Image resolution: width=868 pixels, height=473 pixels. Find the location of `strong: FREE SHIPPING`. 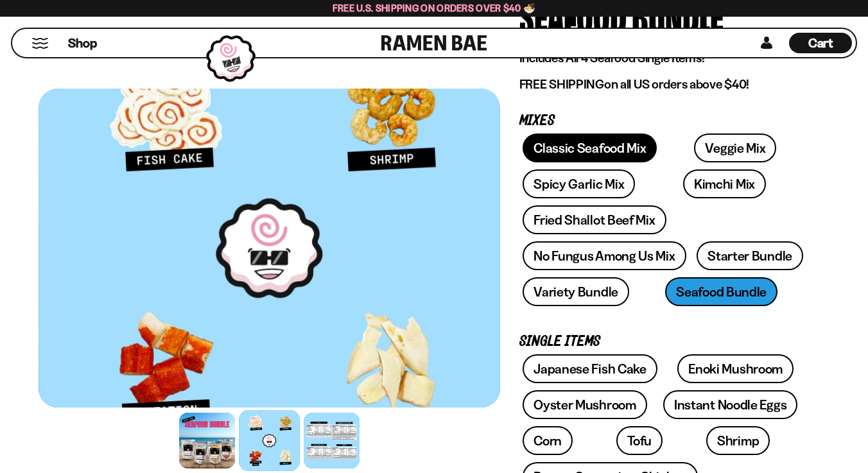

strong: FREE SHIPPING is located at coordinates (562, 84).